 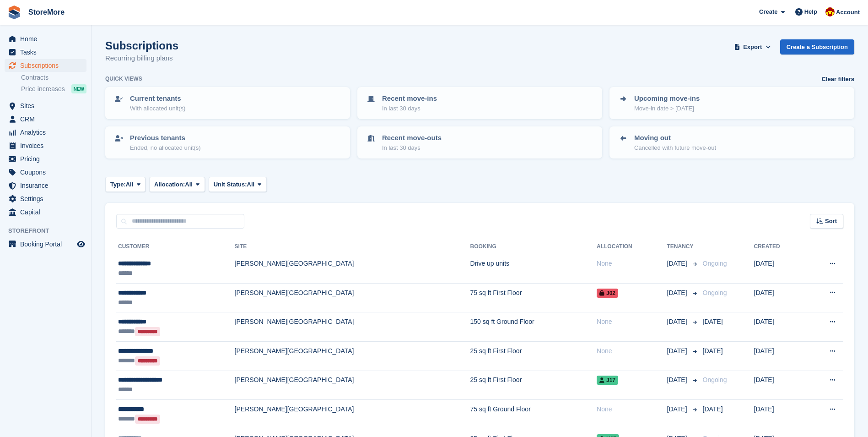 I want to click on img: stora-icon-8386f47178a22dfd0bd8f6a31ec36ba5ce8667c1dd55bd0f319d3a0aa187defe.svg, so click(x=14, y=12).